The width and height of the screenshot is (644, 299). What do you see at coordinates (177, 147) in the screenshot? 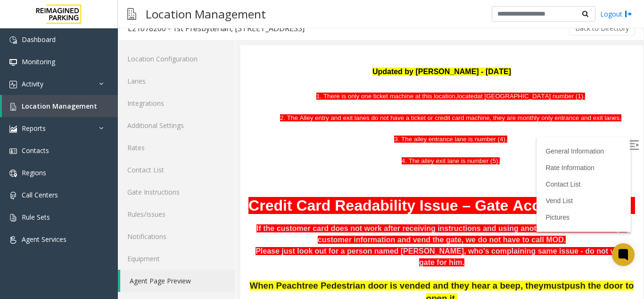
I see `a: Rates` at bounding box center [177, 147].